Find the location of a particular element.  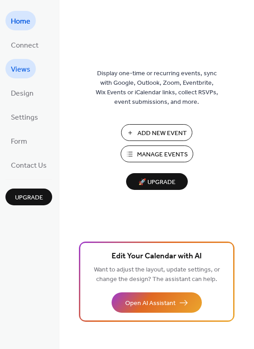

span: Manage Events is located at coordinates (162, 155).